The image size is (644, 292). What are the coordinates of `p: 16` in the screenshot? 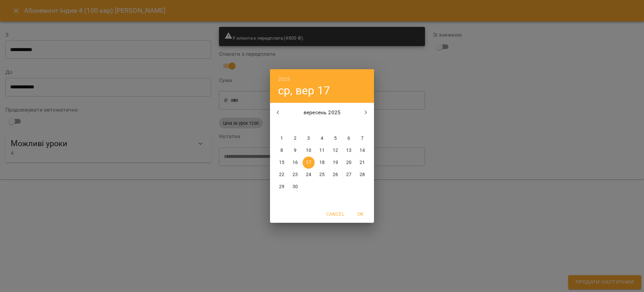 It's located at (296, 162).